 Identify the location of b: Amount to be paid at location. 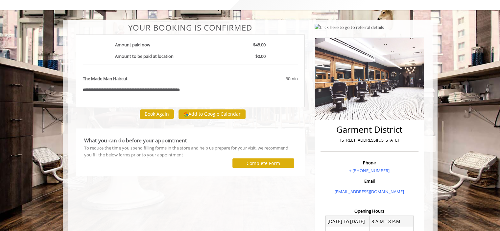
(144, 56).